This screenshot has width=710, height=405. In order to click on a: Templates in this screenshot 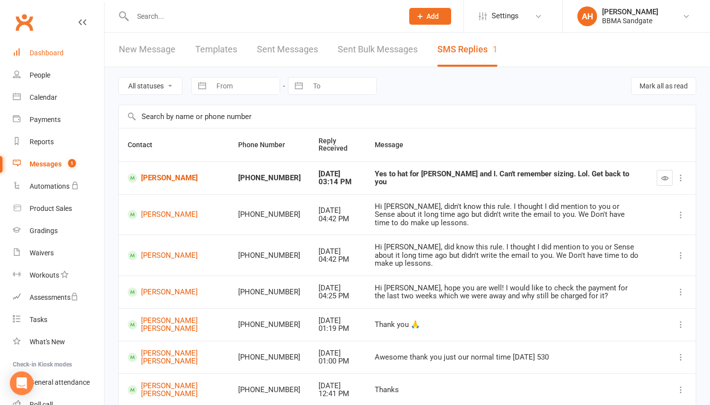, I will do `click(216, 49)`.